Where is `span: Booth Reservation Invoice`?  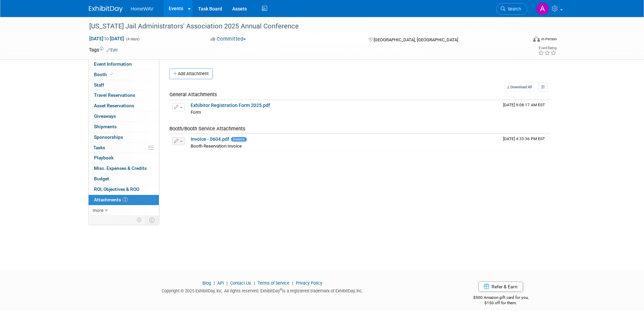 span: Booth Reservation Invoice is located at coordinates (216, 146).